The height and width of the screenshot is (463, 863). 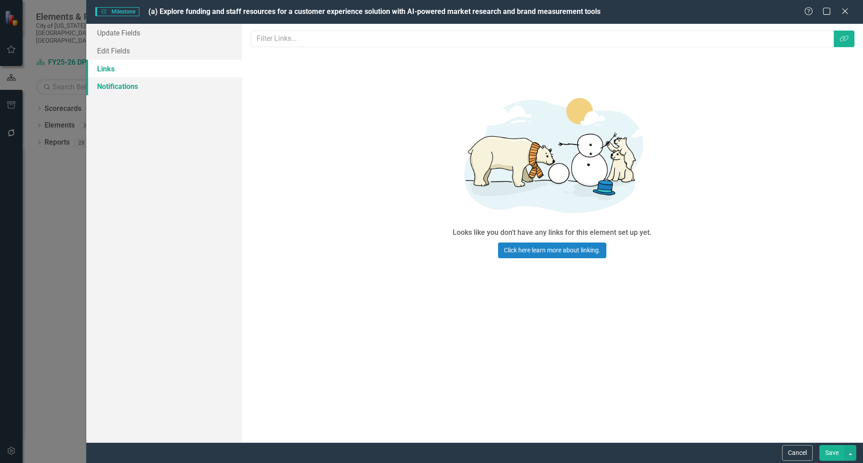 What do you see at coordinates (164, 69) in the screenshot?
I see `a: Links` at bounding box center [164, 69].